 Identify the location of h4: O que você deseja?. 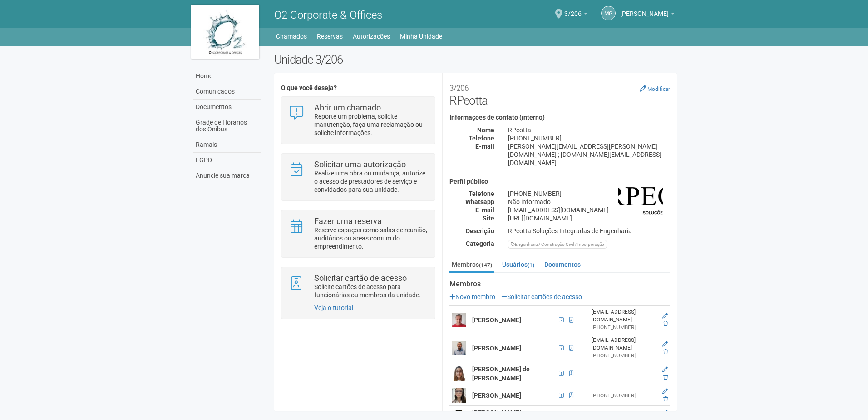
(358, 88).